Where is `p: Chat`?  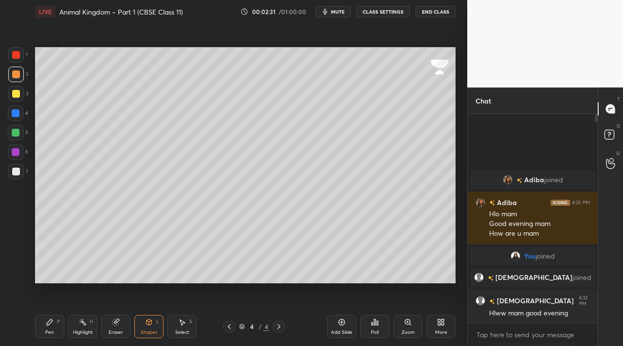 p: Chat is located at coordinates (483, 101).